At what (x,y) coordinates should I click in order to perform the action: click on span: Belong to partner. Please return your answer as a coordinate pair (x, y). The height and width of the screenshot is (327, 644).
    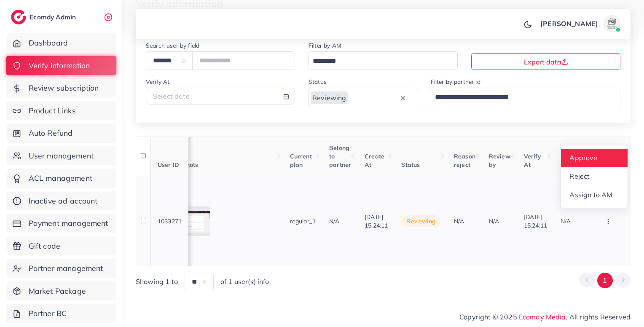
    Looking at the image, I should click on (340, 157).